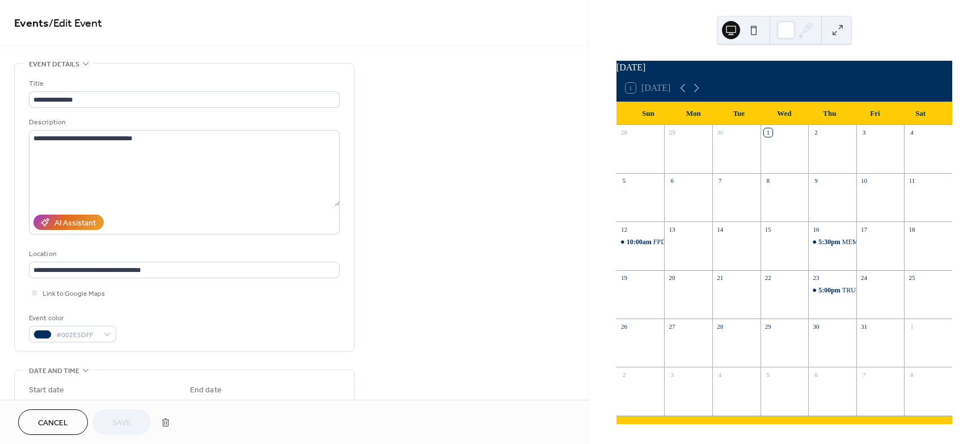  What do you see at coordinates (720, 229) in the screenshot?
I see `div: 14` at bounding box center [720, 229].